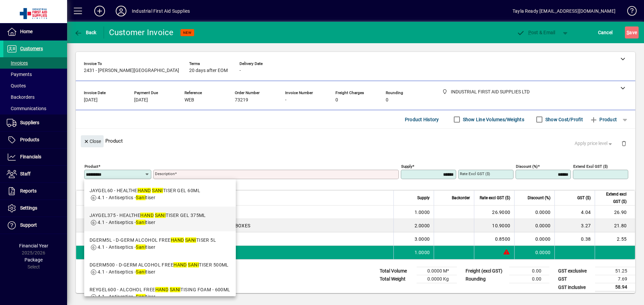  Describe the element at coordinates (35, 191) in the screenshot. I see `a: Reports` at that location.